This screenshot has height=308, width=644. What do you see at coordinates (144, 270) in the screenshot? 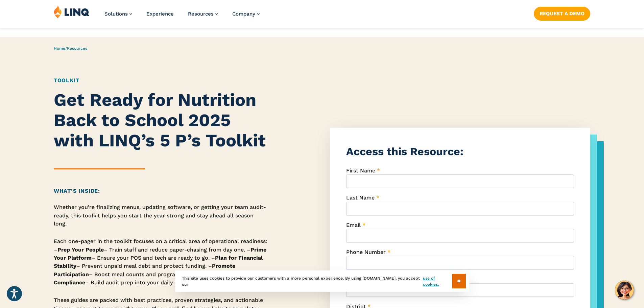
I see `strong: Promote Participation` at bounding box center [144, 270].